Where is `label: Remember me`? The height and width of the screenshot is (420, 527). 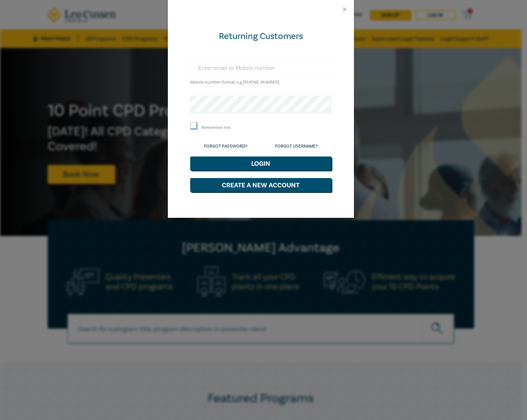
label: Remember me is located at coordinates (216, 128).